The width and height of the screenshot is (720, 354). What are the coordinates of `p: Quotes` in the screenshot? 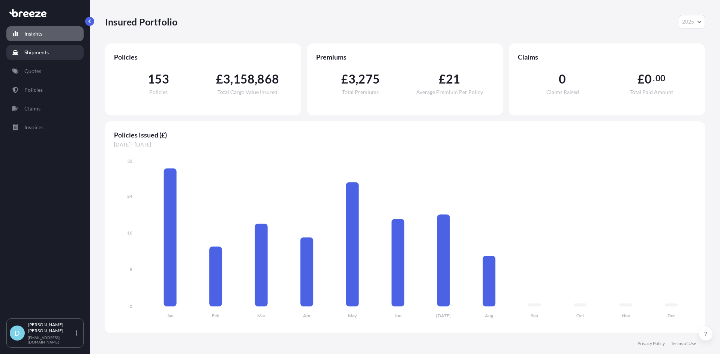 It's located at (33, 71).